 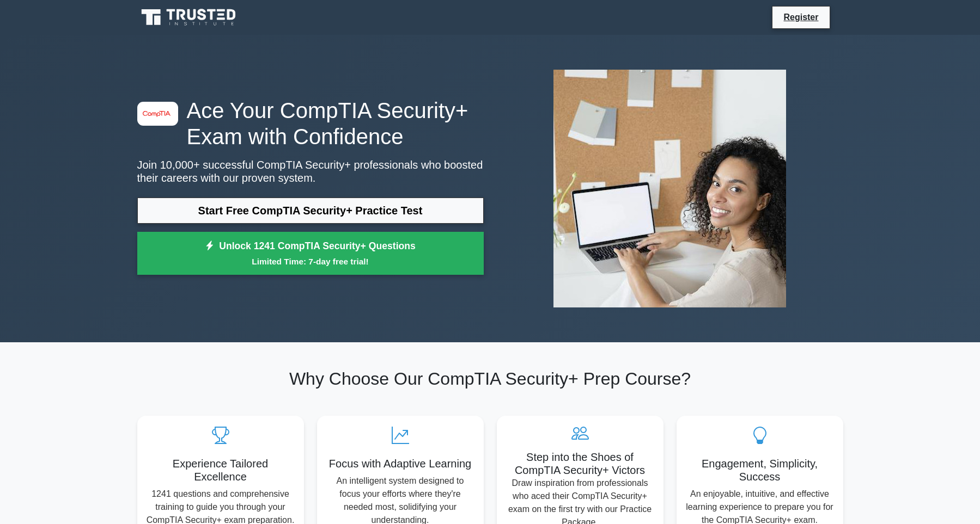 What do you see at coordinates (801, 17) in the screenshot?
I see `a: Register` at bounding box center [801, 17].